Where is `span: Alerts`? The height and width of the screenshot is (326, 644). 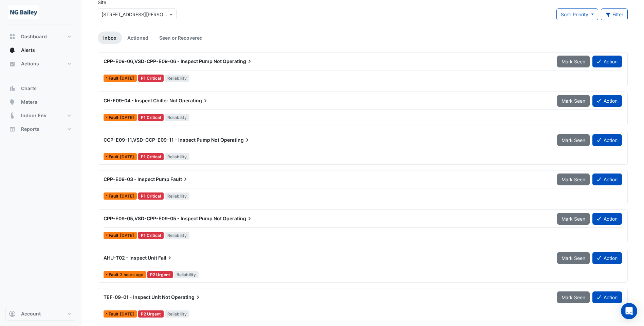 span: Alerts is located at coordinates (28, 50).